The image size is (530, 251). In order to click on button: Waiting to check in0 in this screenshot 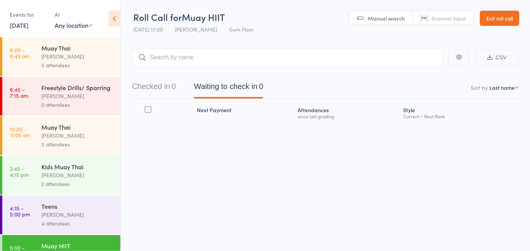, I will do `click(229, 88)`.